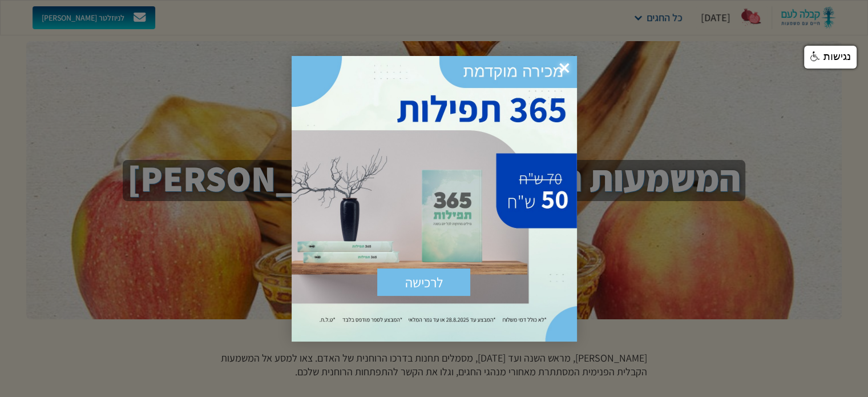 This screenshot has width=868, height=397. I want to click on img: נגישות, so click(816, 57).